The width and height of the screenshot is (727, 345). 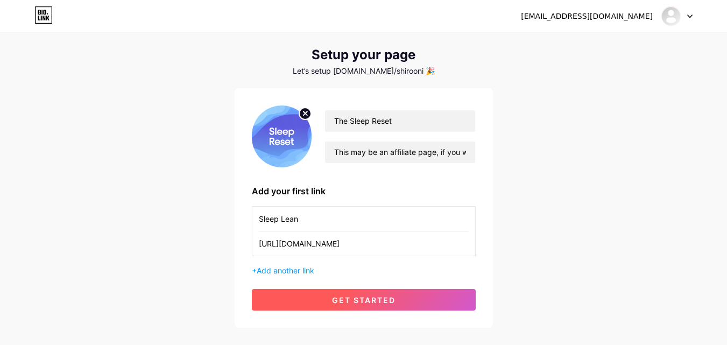 What do you see at coordinates (671, 16) in the screenshot?
I see `img: shirooni` at bounding box center [671, 16].